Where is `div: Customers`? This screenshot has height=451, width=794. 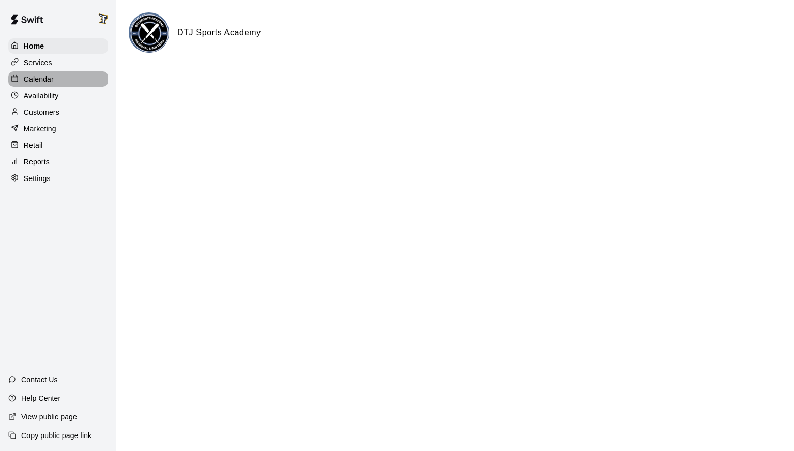
div: Customers is located at coordinates (58, 112).